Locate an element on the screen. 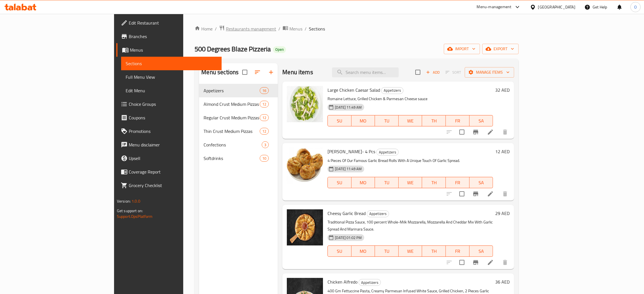 The image size is (644, 294). span: Select to update is located at coordinates (462, 194).